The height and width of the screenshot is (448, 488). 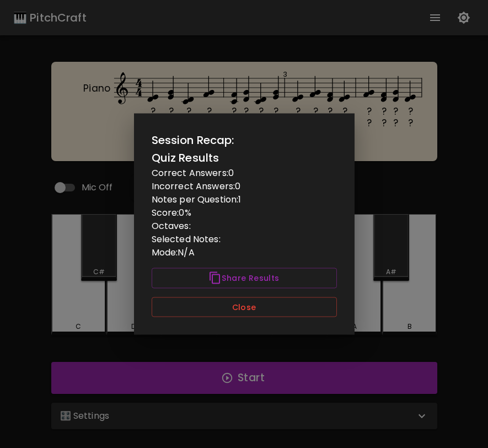 I want to click on p: Score: 0 %, so click(x=244, y=213).